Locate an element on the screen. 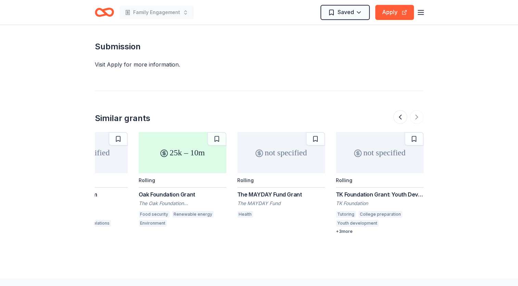 This screenshot has width=518, height=286. div: The MAYDAY Fund Grant is located at coordinates (281, 194).